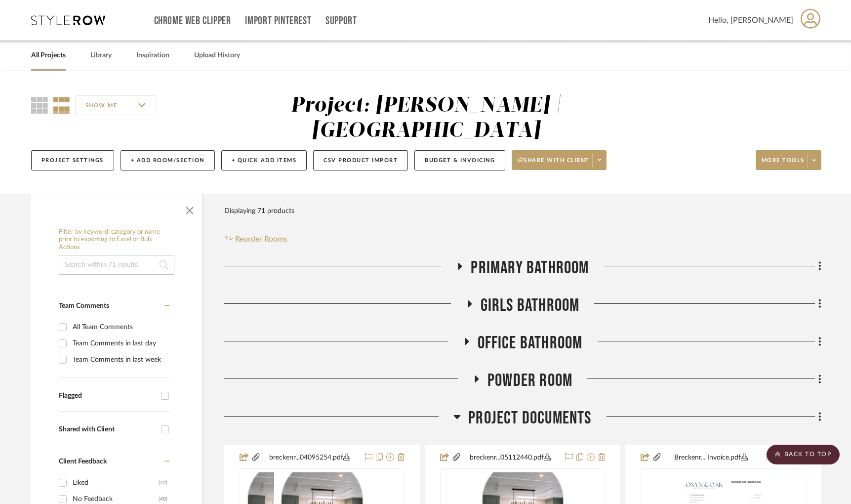 The width and height of the screenshot is (851, 504). I want to click on span: Client Feedback, so click(83, 461).